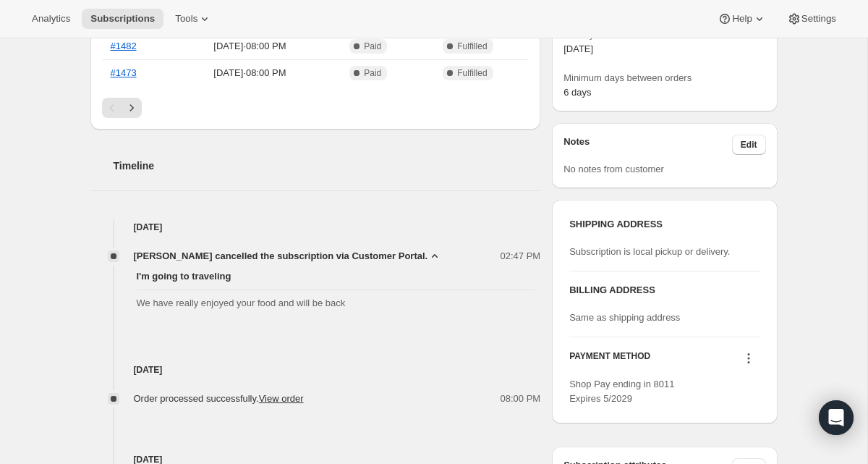 The height and width of the screenshot is (464, 868). What do you see at coordinates (614, 169) in the screenshot?
I see `span: No notes from customer` at bounding box center [614, 169].